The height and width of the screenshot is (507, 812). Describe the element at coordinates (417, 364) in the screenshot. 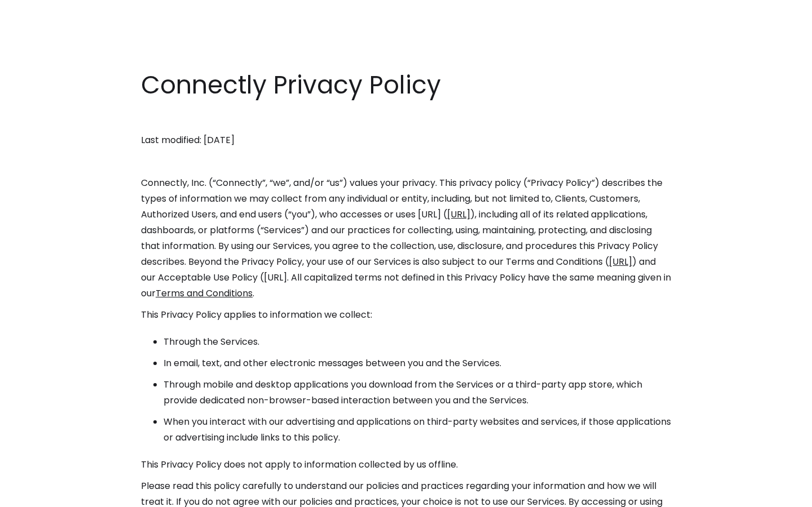

I see `li: In email, text, and other electronic messages between you and the Services.` at that location.